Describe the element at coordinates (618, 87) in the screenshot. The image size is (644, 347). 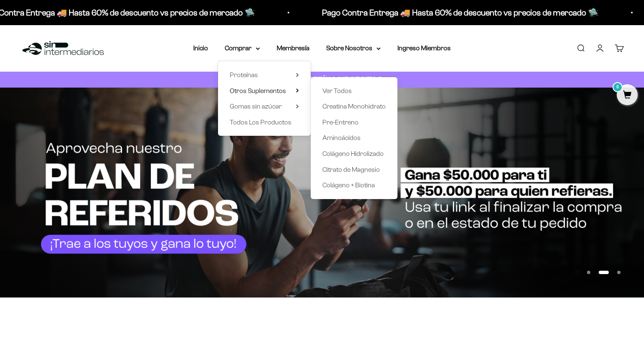
I see `mark: 0` at that location.